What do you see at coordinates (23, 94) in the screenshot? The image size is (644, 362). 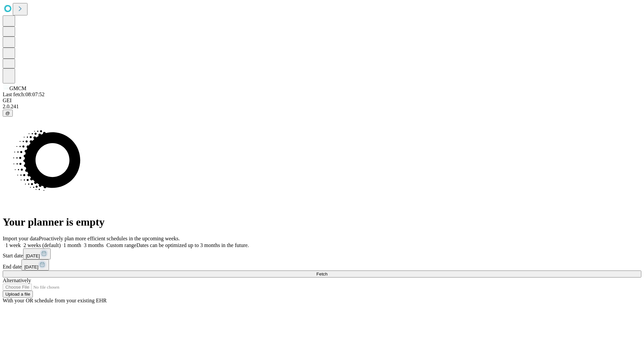 I see `span: Last fetch: 08:07:52` at bounding box center [23, 94].